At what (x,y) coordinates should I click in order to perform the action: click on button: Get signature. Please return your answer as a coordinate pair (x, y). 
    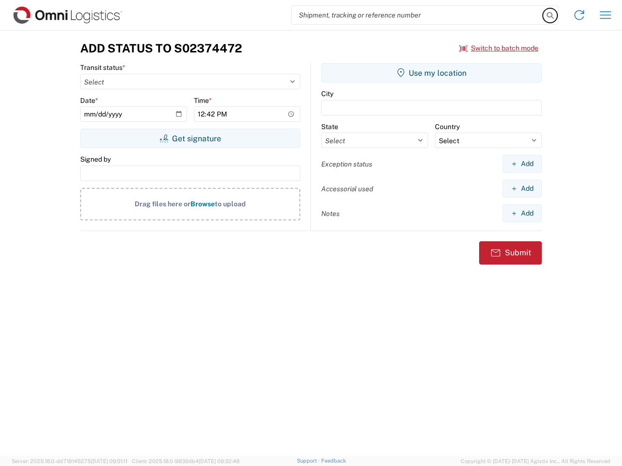
    Looking at the image, I should click on (190, 138).